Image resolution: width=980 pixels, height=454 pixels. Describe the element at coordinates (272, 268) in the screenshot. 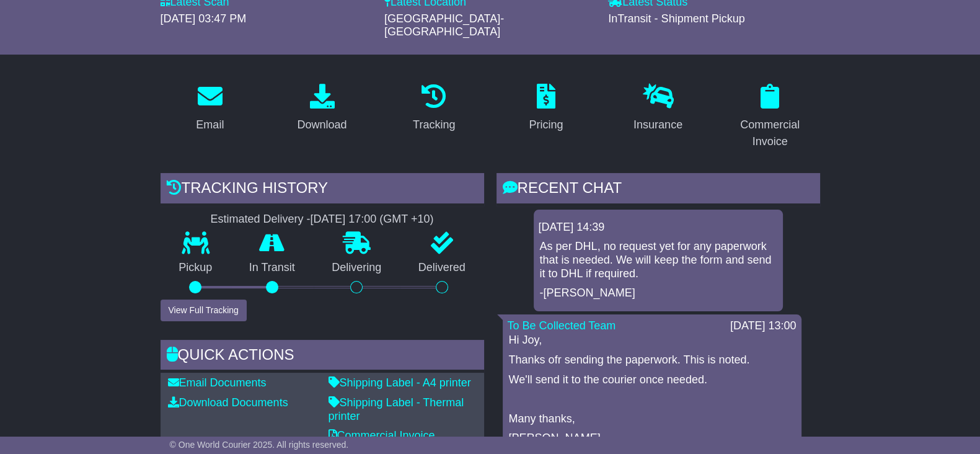

I see `p: In Transit` at that location.